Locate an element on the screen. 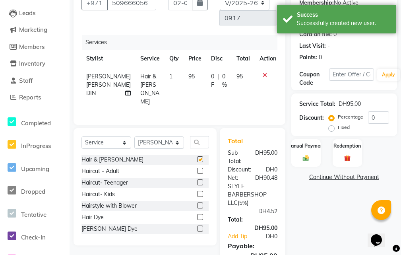 The height and width of the screenshot is (255, 401). label: Redemption is located at coordinates (347, 146).